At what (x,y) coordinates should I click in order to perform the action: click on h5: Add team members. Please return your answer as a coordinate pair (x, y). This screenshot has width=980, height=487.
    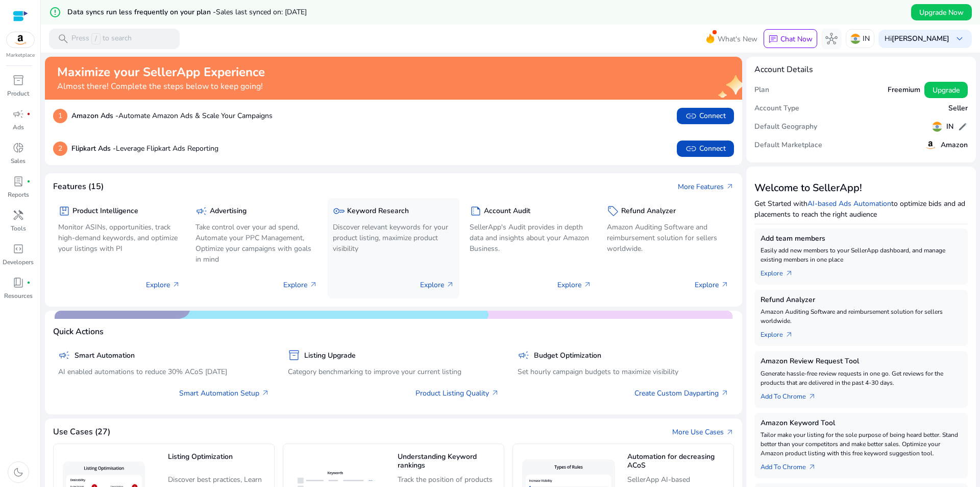
    Looking at the image, I should click on (862, 239).